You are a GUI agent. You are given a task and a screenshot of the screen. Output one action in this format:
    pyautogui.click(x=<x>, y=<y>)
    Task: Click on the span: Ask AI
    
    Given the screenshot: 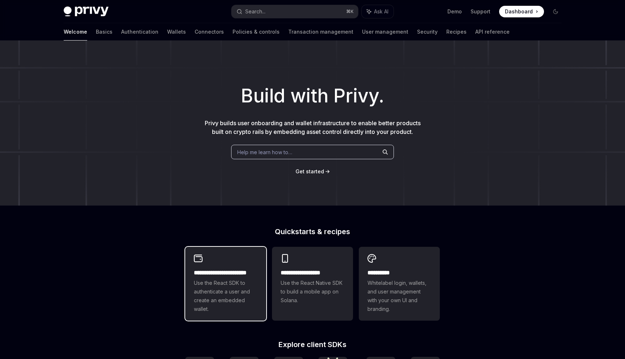 What is the action you would take?
    pyautogui.click(x=381, y=12)
    